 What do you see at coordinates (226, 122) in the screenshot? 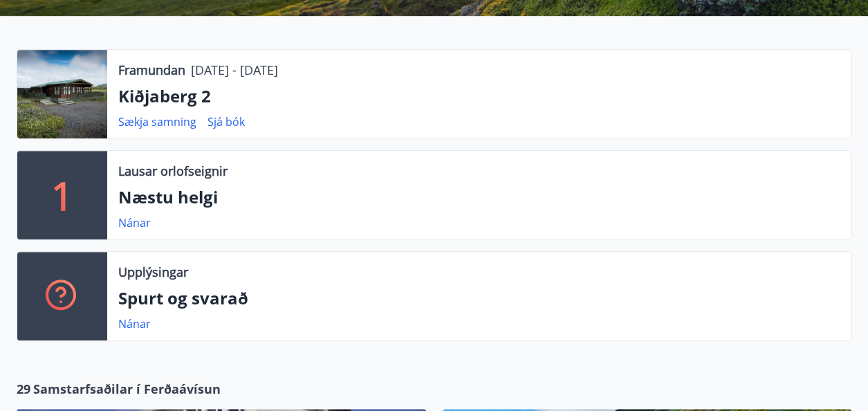
I see `font: Sjá bók` at bounding box center [226, 122].